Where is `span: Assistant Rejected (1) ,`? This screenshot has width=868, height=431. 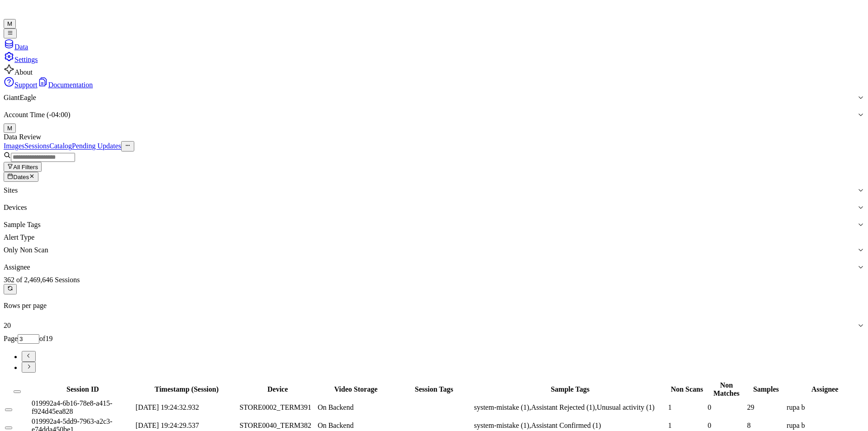
span: Assistant Rejected (1) , is located at coordinates (564, 407).